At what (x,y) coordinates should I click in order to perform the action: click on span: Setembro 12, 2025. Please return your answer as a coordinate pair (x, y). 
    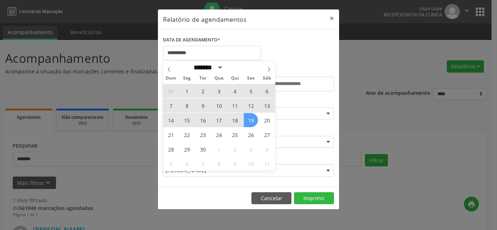
    Looking at the image, I should click on (251, 105).